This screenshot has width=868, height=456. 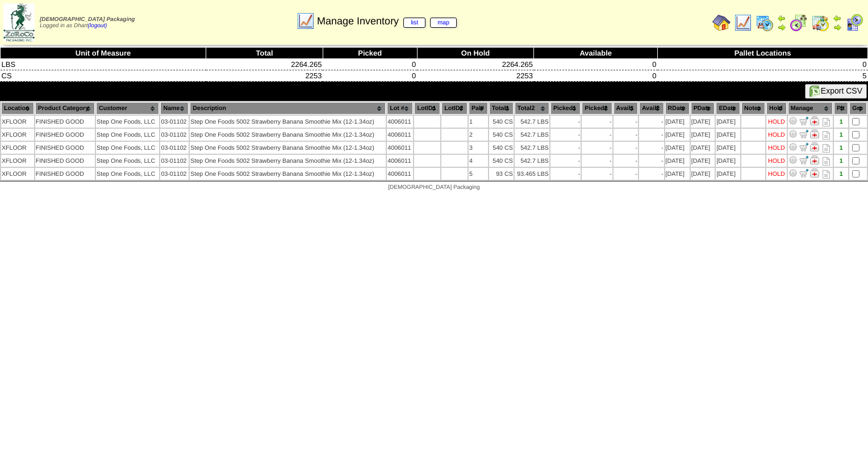 What do you see at coordinates (287, 108) in the screenshot?
I see `th: Description` at bounding box center [287, 108].